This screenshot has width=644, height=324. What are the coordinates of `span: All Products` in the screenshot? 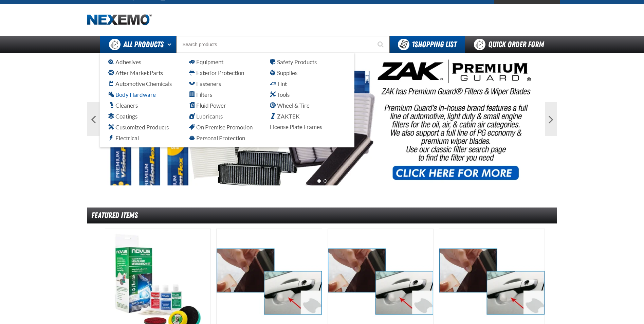 It's located at (143, 44).